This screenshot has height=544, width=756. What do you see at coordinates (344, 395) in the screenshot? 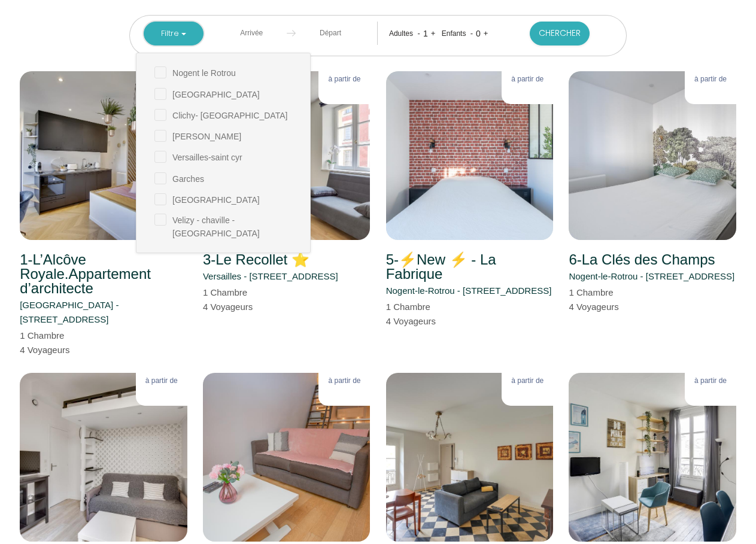
I see `p: 75 €` at bounding box center [344, 395].